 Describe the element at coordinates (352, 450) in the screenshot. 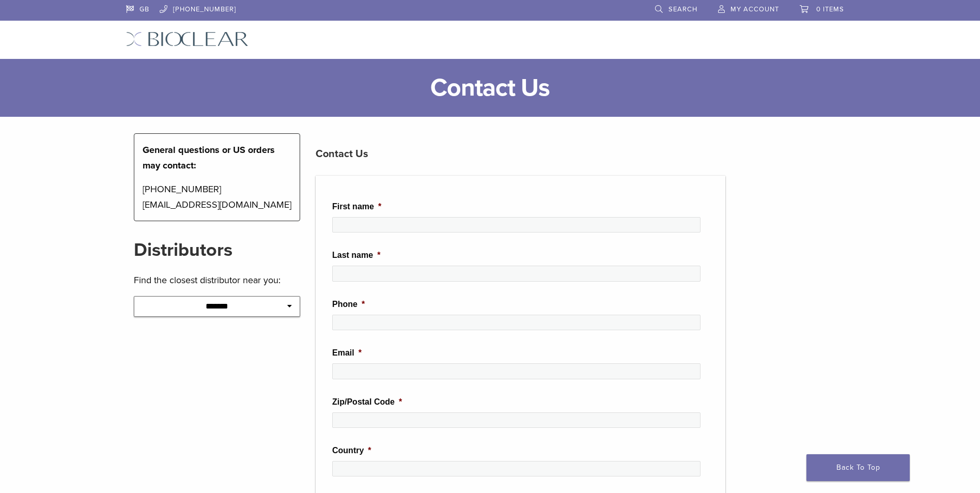

I see `label: Country` at that location.